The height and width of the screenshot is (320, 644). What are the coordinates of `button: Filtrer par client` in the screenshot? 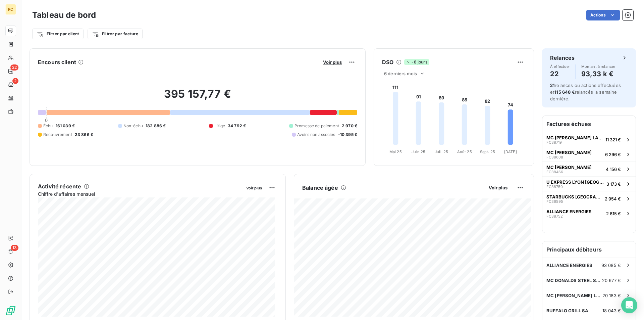 It's located at (58, 34).